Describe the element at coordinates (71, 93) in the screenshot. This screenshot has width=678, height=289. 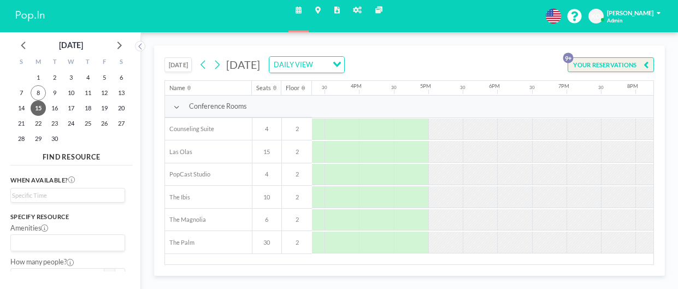
I see `span: Wednesday, September 10, 2025` at that location.